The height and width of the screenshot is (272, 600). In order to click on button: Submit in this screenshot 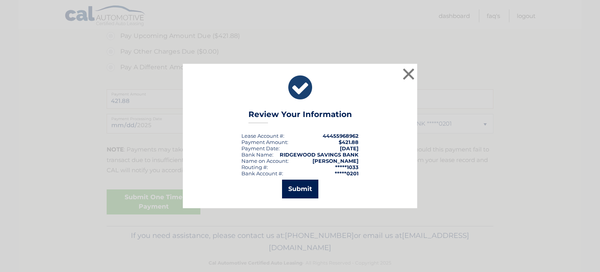, I will do `click(300, 189)`.